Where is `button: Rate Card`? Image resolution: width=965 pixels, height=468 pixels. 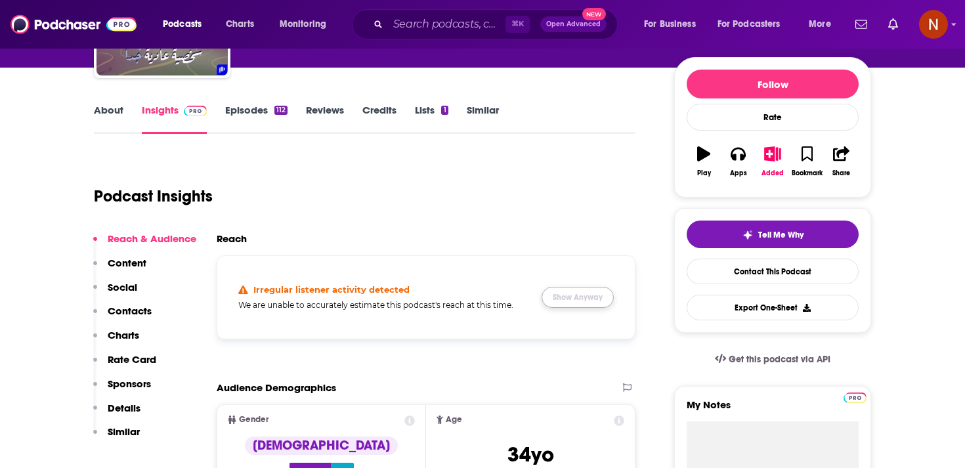 button: Rate Card is located at coordinates (125, 365).